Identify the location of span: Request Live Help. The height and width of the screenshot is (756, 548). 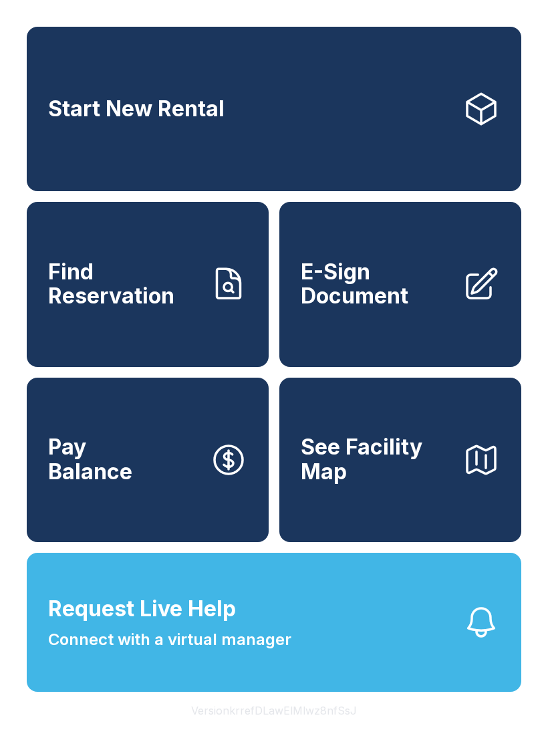
(141, 608).